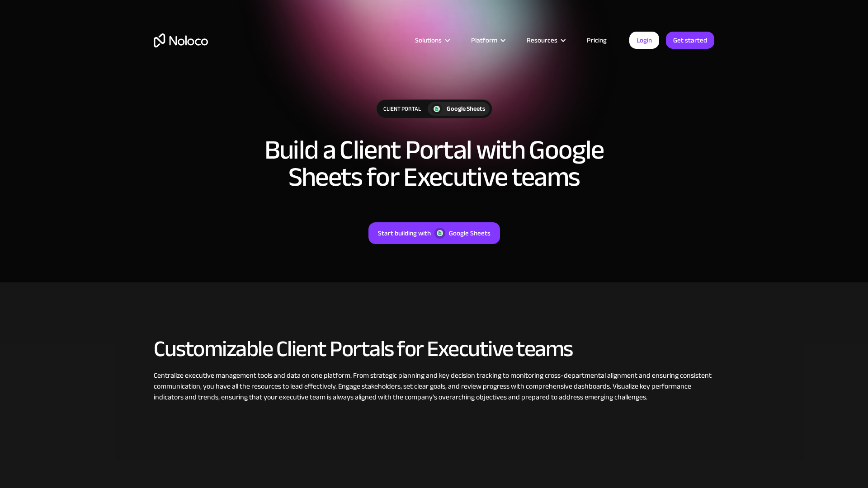 The height and width of the screenshot is (488, 868). I want to click on h2: Customizable Client Portals for Executive teams, so click(434, 349).